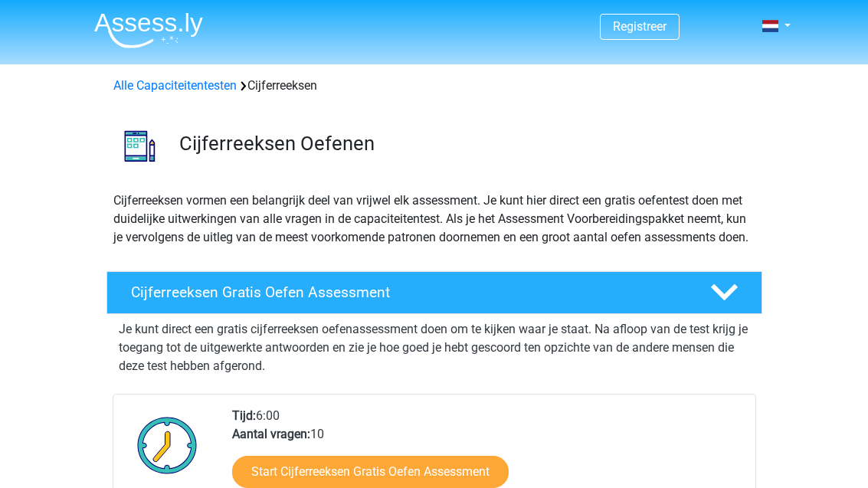 Image resolution: width=868 pixels, height=488 pixels. I want to click on p: Je kunt direct een gratis cijferreeksen oefenassessment doen om te kijken waar je staat. Na afloo..., so click(434, 347).